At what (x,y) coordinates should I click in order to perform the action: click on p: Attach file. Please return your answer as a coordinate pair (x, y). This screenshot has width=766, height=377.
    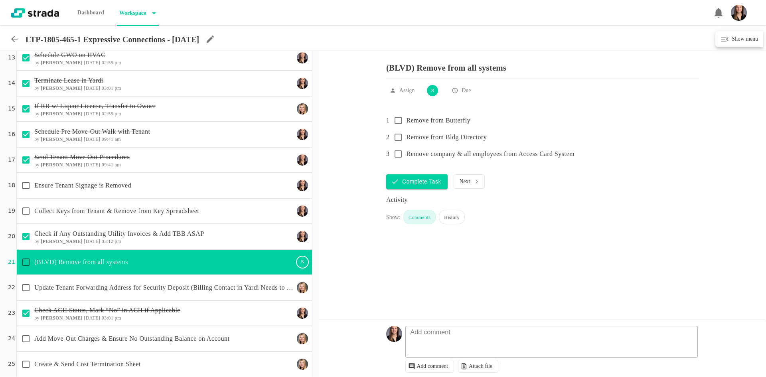
    Looking at the image, I should click on (481, 366).